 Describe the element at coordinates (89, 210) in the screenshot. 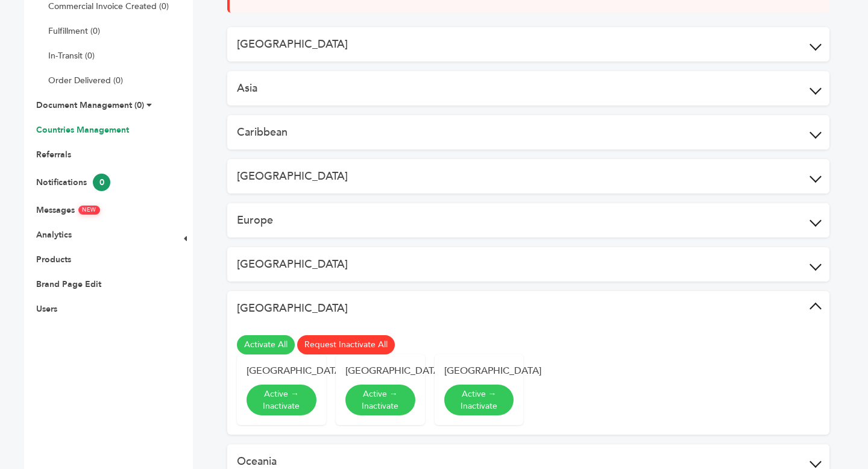

I see `span: NEW` at that location.